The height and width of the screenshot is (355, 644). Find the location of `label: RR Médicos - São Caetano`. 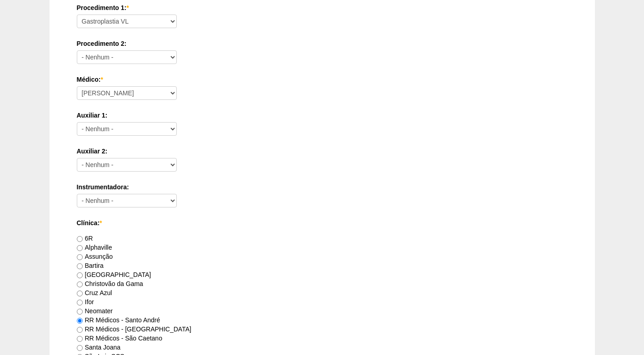

label: RR Médicos - São Caetano is located at coordinates (120, 339).